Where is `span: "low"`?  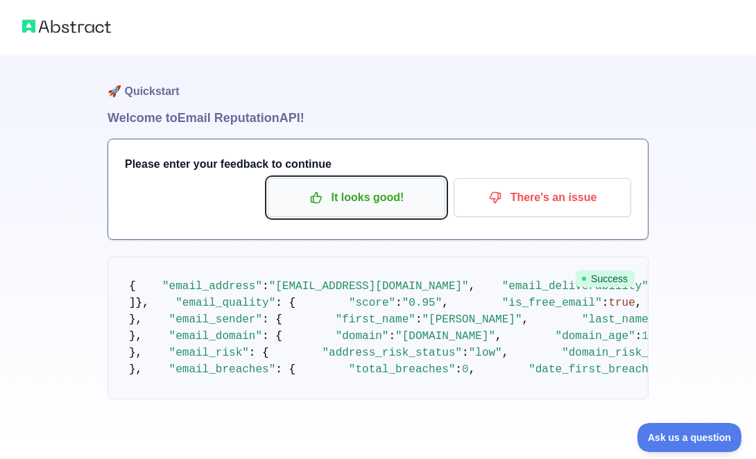 span: "low" is located at coordinates (486, 353).